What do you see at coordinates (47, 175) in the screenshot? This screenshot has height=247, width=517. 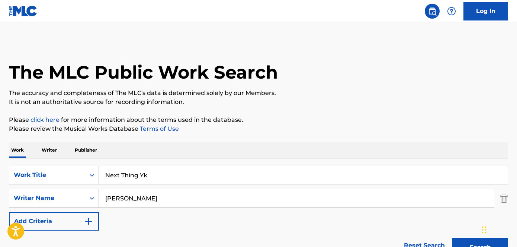 I see `div: Work Title` at bounding box center [47, 175].